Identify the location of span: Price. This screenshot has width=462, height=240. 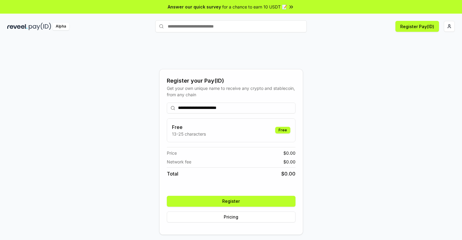
(171, 153).